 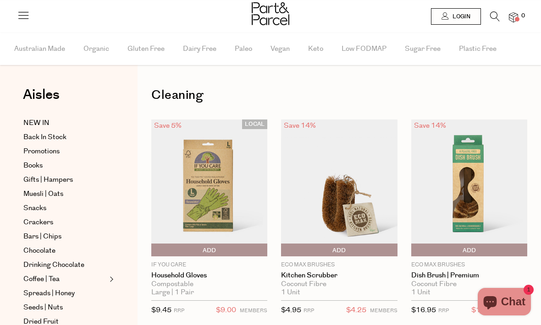 I want to click on a: Spreads | Honey, so click(x=65, y=294).